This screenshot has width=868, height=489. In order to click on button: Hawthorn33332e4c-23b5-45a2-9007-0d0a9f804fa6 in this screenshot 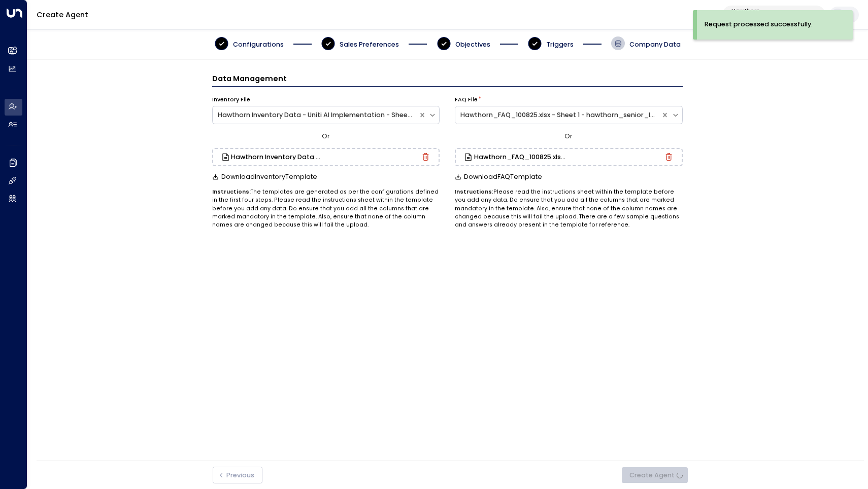, I will do `click(773, 15)`.